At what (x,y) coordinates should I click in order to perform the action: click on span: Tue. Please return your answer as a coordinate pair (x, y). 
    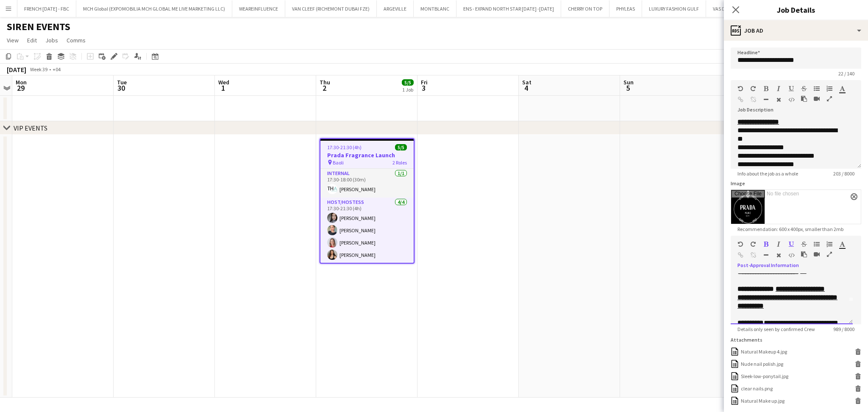
    Looking at the image, I should click on (122, 82).